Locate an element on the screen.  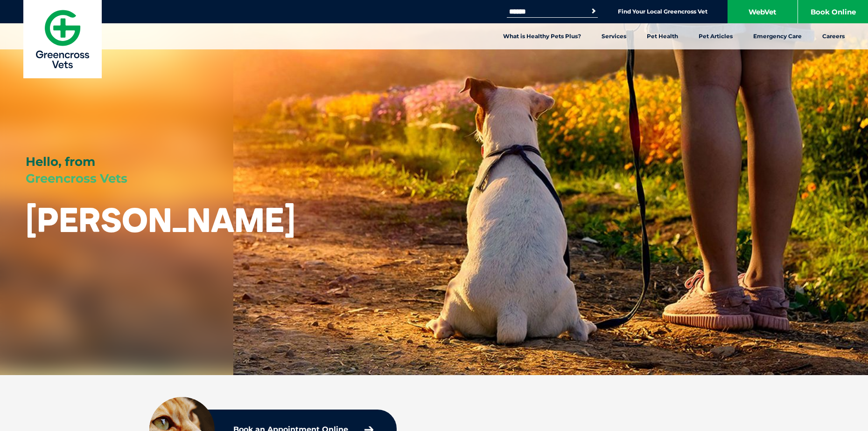
a: What is Healthy Pets Plus? is located at coordinates (542, 37).